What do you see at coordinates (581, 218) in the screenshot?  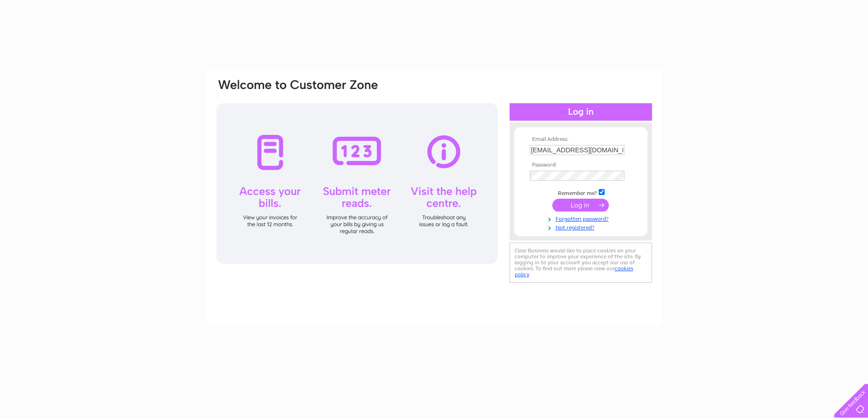 I see `a: Forgotten password?` at bounding box center [581, 218].